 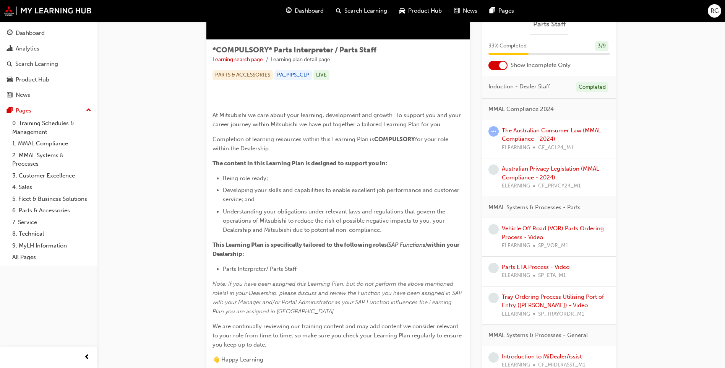 What do you see at coordinates (551, 173) in the screenshot?
I see `a: Australian Privacy Legislation (MMAL Compliance - 2024)` at bounding box center [551, 173].